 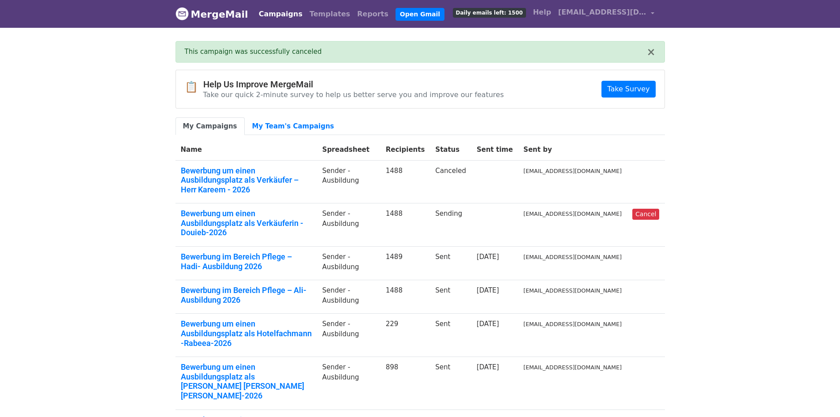 I want to click on th: Status, so click(x=451, y=149).